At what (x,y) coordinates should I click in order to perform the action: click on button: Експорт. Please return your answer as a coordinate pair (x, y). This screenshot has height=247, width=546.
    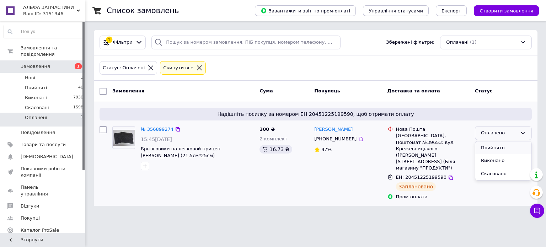
    Looking at the image, I should click on (452, 11).